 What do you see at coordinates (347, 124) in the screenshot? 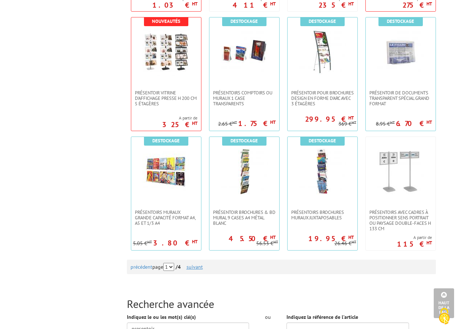
I see `p: 369 €` at bounding box center [347, 124].